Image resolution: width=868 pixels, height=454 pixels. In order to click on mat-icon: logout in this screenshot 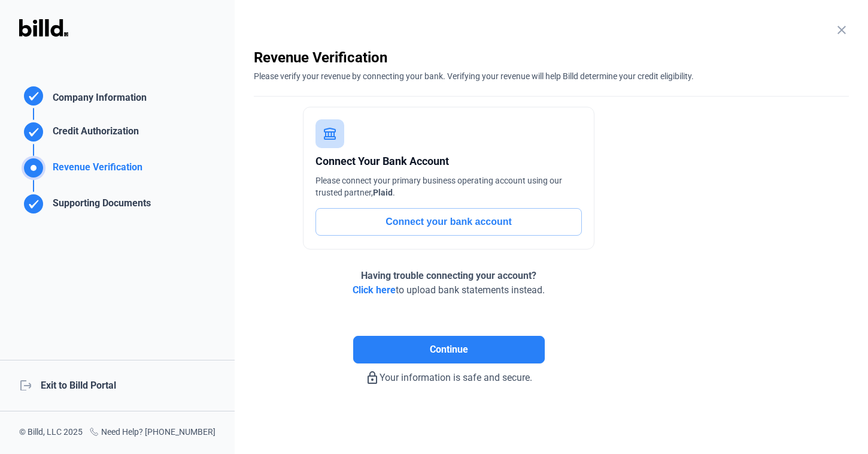, I will do `click(25, 384)`.